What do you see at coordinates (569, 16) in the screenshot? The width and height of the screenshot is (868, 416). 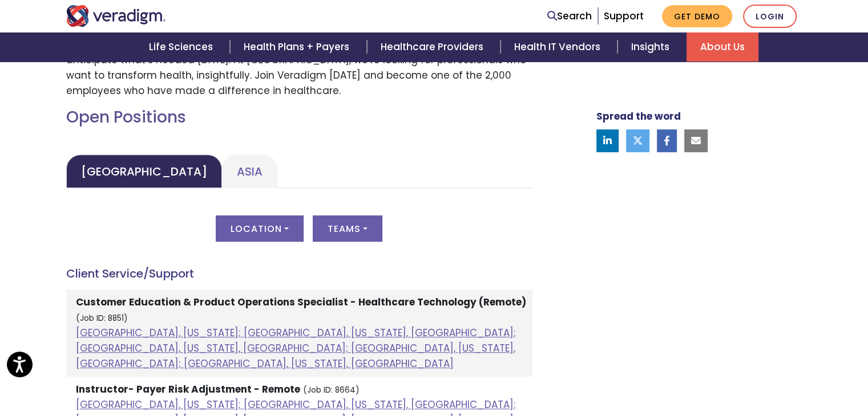 I see `a: Search` at bounding box center [569, 16].